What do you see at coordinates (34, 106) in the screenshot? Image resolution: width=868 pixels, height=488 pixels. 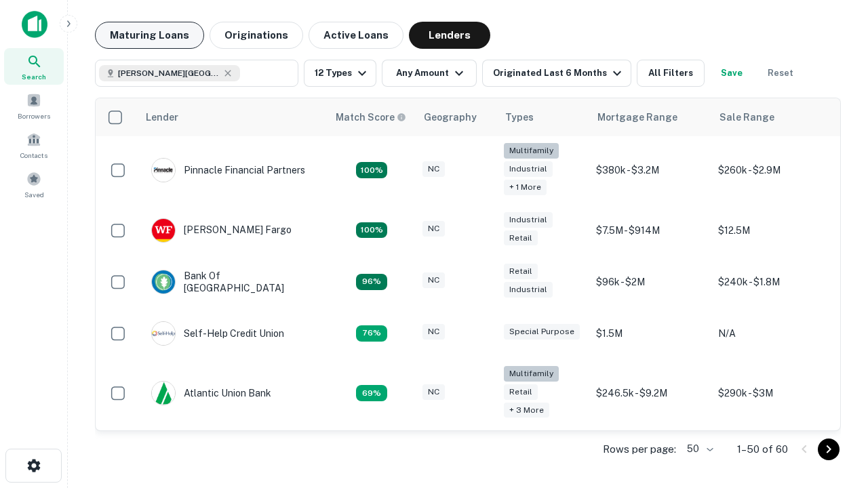 I see `div: Borrowers` at bounding box center [34, 106].